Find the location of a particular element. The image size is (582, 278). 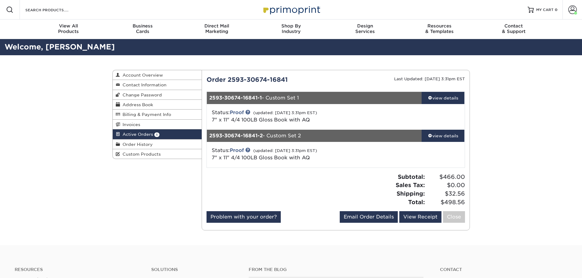

span: 0 is located at coordinates (556, 10).